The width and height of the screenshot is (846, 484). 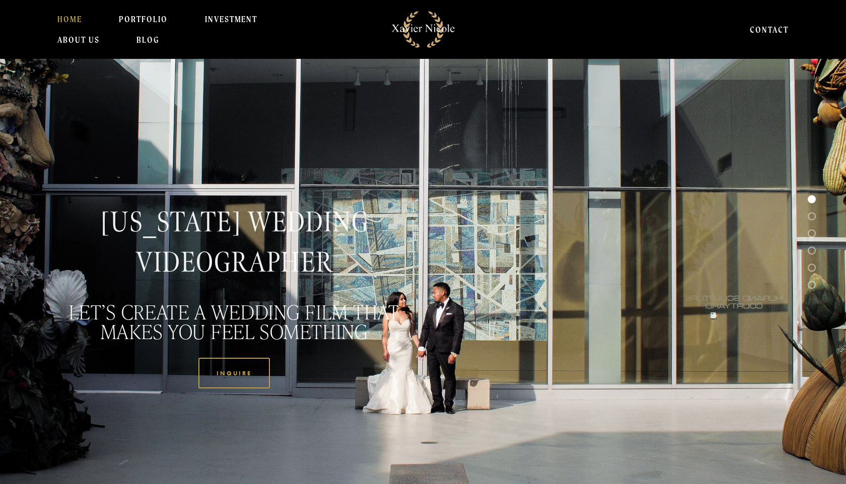 I want to click on a: About Us, so click(x=79, y=40).